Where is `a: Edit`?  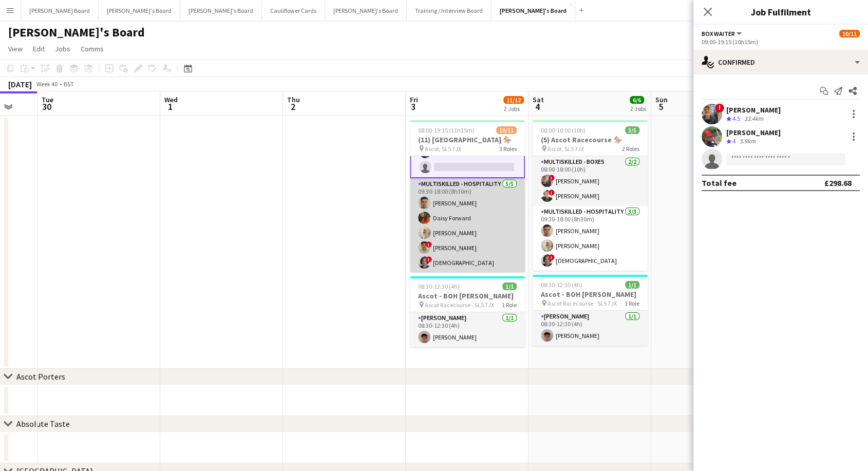
a: Edit is located at coordinates (38, 49).